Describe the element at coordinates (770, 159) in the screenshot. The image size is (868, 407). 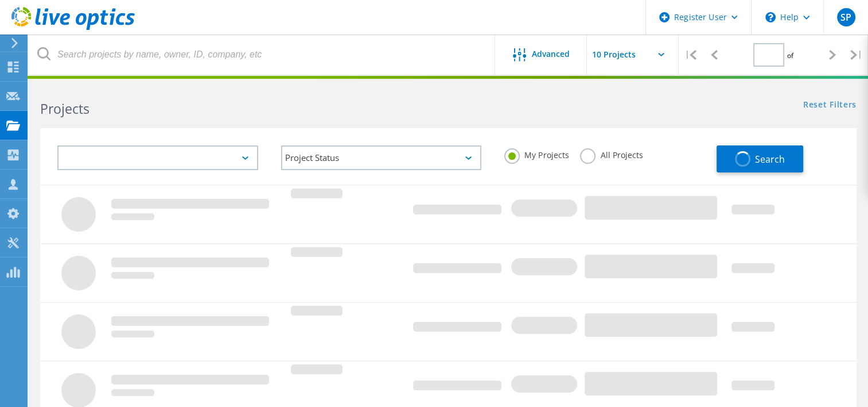
I see `span: Search` at that location.